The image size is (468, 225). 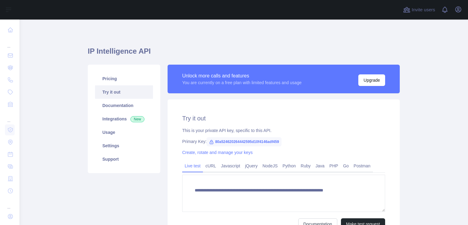 I want to click on button: Upgrade, so click(x=372, y=80).